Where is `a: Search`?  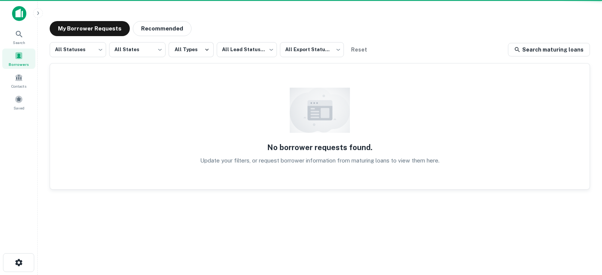 a: Search is located at coordinates (19, 37).